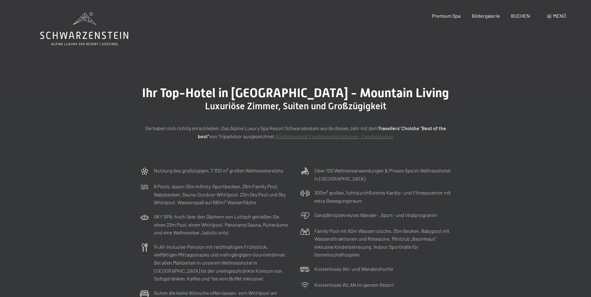 The height and width of the screenshot is (297, 591). What do you see at coordinates (354, 285) in the screenshot?
I see `p: Kostenloses WLAN im ganzen Resort` at bounding box center [354, 285].